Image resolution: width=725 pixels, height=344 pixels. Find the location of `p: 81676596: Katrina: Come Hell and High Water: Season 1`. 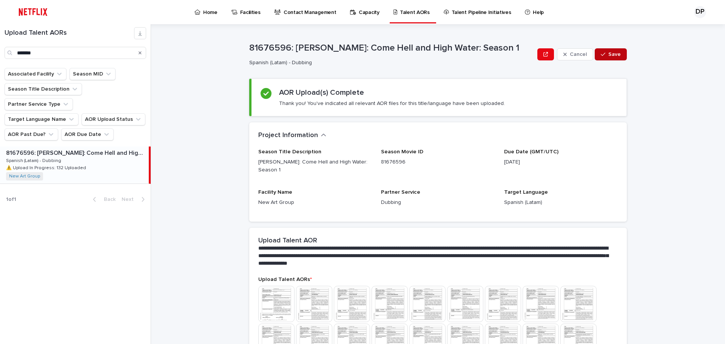

p: 81676596: Katrina: Come Hell and High Water: Season 1 is located at coordinates (77, 152).